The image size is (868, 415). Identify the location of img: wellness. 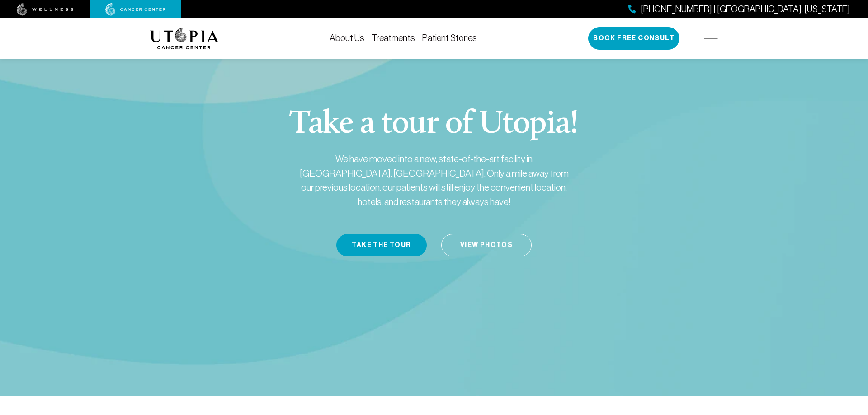
(46, 9).